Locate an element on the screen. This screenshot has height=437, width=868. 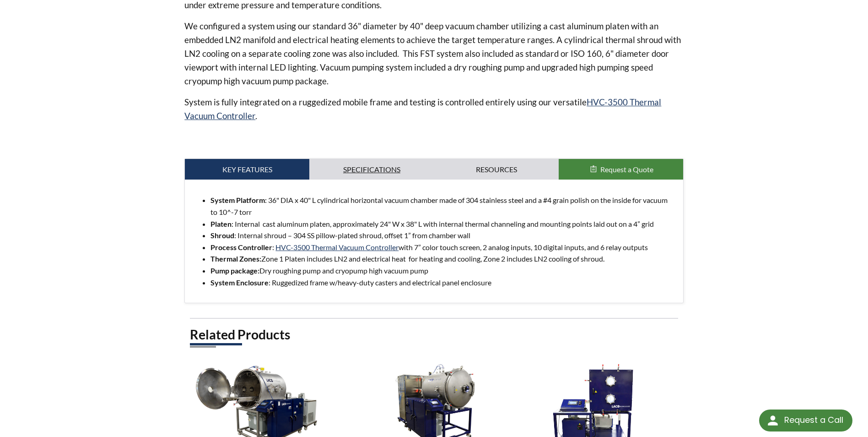
strong: Process Controller is located at coordinates (241, 247).